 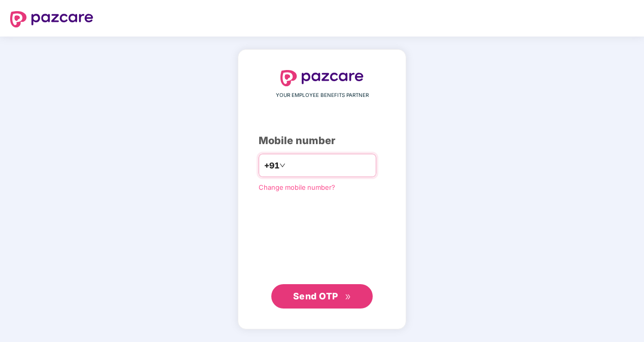 What do you see at coordinates (297, 187) in the screenshot?
I see `span: Change mobile number?` at bounding box center [297, 187].